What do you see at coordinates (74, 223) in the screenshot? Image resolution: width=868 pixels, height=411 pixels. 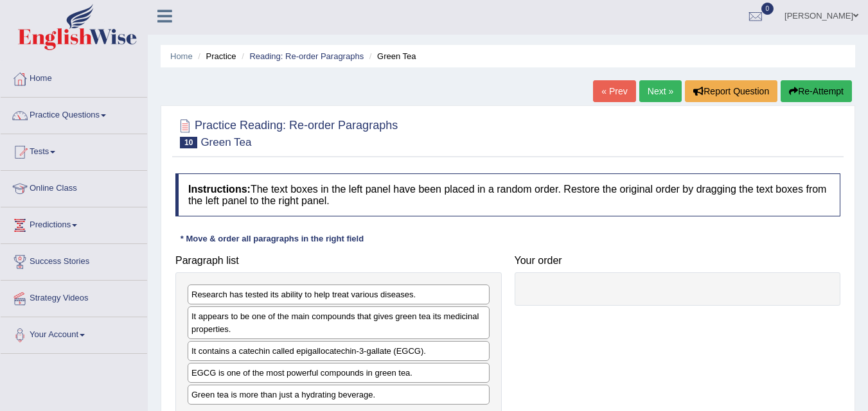 I see `a: Predictions` at bounding box center [74, 223].